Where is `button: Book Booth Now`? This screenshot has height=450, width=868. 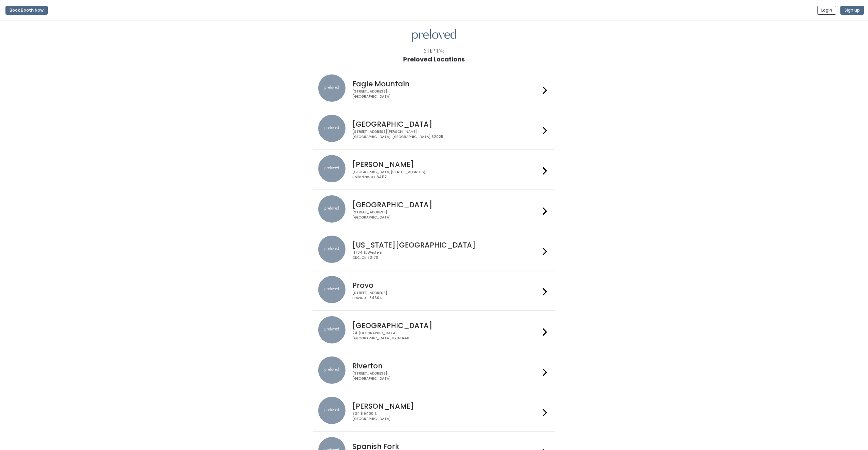
button: Book Booth Now is located at coordinates (26, 10).